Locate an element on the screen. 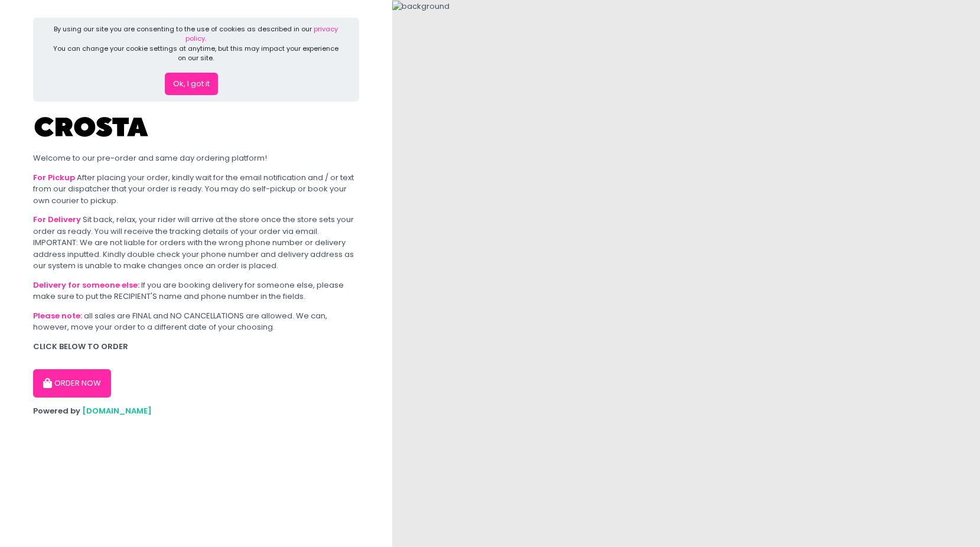 Image resolution: width=980 pixels, height=547 pixels. b: For Delivery is located at coordinates (57, 219).